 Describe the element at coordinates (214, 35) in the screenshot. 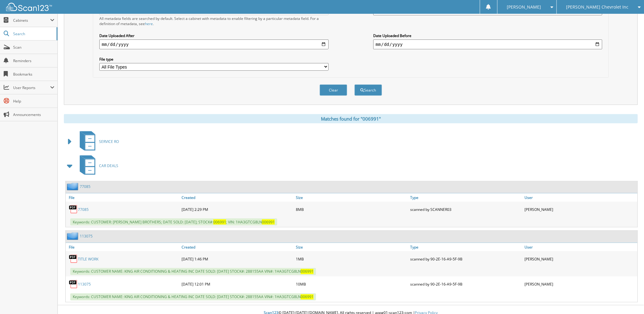

I see `label: Date Uploaded After` at that location.